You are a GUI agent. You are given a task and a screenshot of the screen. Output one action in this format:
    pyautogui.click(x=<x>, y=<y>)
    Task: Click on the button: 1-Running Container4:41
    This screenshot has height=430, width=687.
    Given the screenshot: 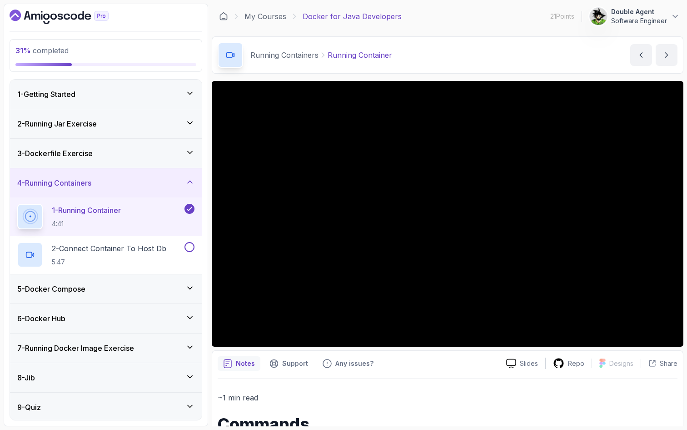 What is the action you would take?
    pyautogui.click(x=106, y=216)
    